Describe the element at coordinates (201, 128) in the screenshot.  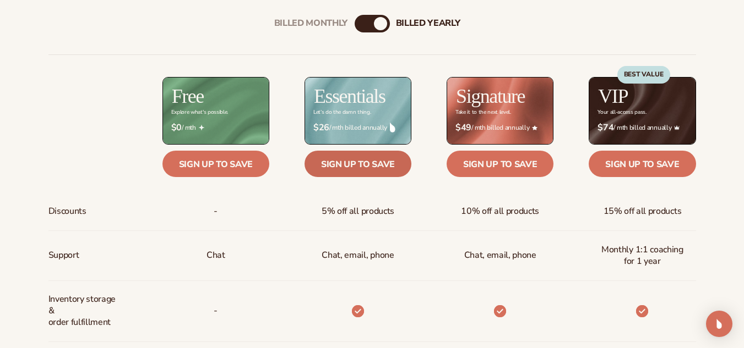
I see `img: Free_Icon_bb6e7c7e-73f8-44bd-8ed0-223ea0fc522e.png` at that location.